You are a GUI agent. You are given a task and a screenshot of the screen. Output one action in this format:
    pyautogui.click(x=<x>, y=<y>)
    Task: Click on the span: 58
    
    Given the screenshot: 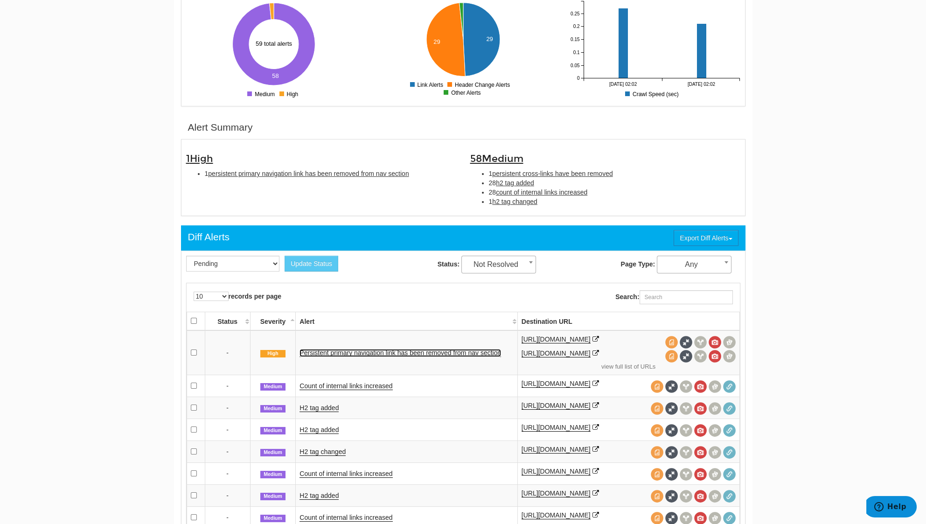 What is the action you would take?
    pyautogui.click(x=497, y=159)
    